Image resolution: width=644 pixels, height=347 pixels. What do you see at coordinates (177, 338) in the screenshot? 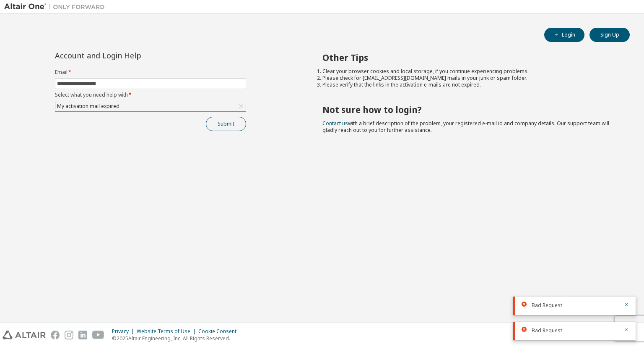
I see `p: © 2025 Altair Engineering, Inc. All Rights Reserved.` at bounding box center [177, 338].